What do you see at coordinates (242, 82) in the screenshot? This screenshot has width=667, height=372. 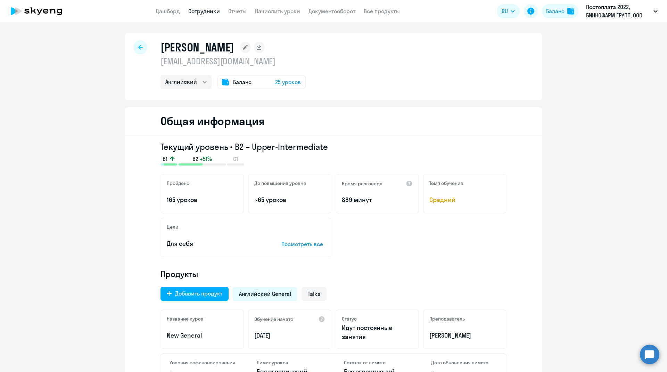 I see `span: Баланс` at bounding box center [242, 82].